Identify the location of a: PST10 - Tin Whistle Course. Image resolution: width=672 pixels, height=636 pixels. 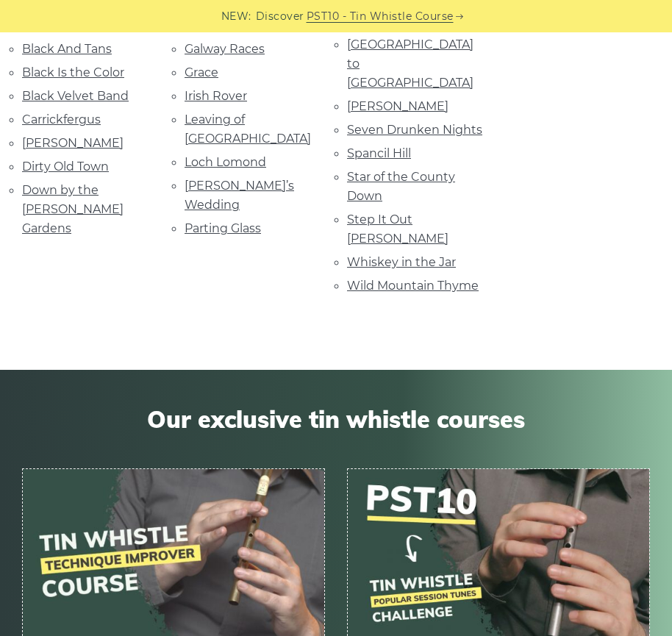
(380, 16).